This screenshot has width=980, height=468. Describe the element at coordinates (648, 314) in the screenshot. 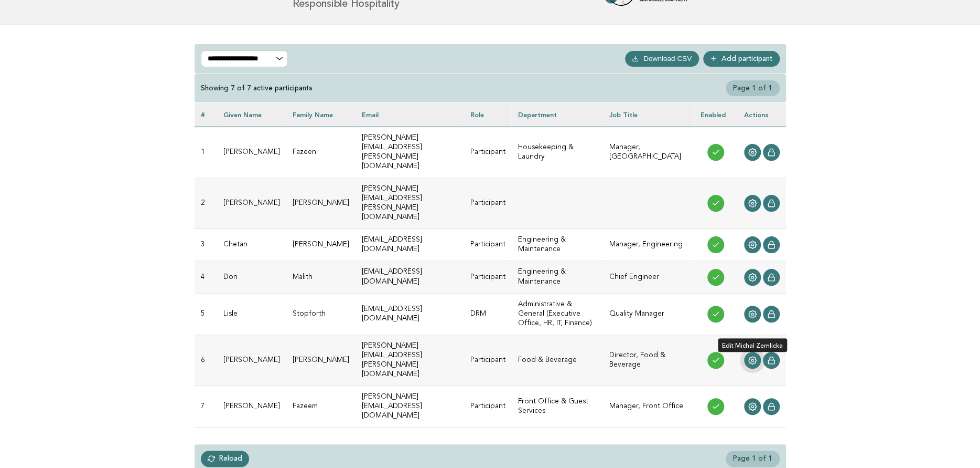

I see `td: Quality Manager` at that location.